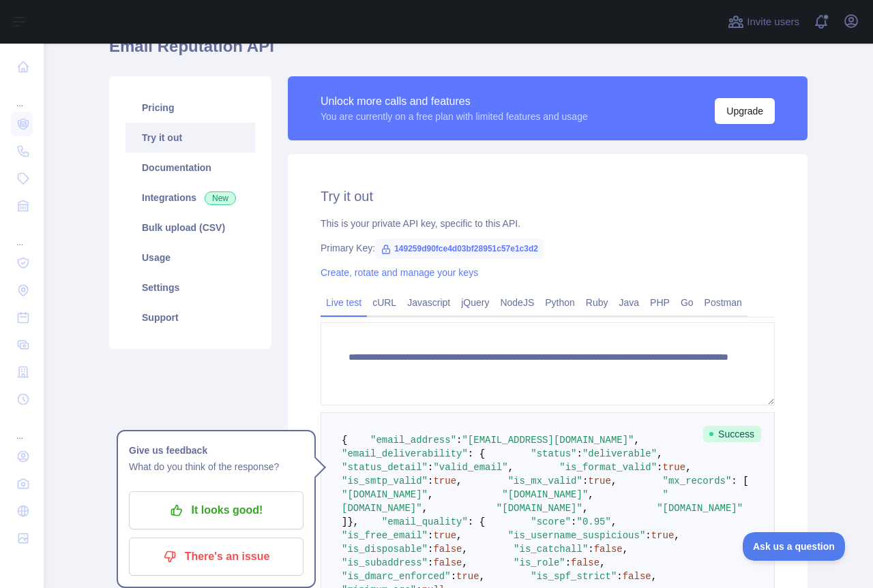 This screenshot has width=873, height=588. I want to click on div: Unlock more calls and features, so click(454, 101).